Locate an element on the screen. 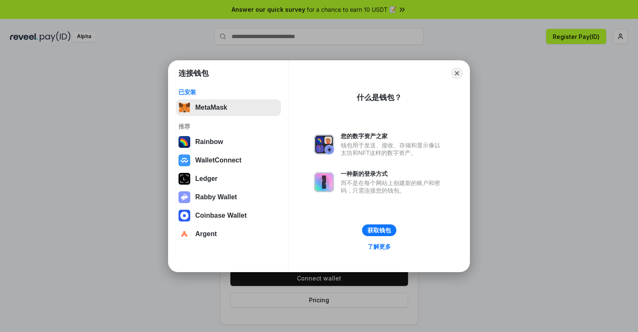 The height and width of the screenshot is (332, 638). img: svg+xml,%3Csvg%20xmlns%3D%22http%3A%2F%2Fwww.w3.org%2F2000%2Fsvg%22%20width%3D%2228%22%20height%3... is located at coordinates (184, 179).